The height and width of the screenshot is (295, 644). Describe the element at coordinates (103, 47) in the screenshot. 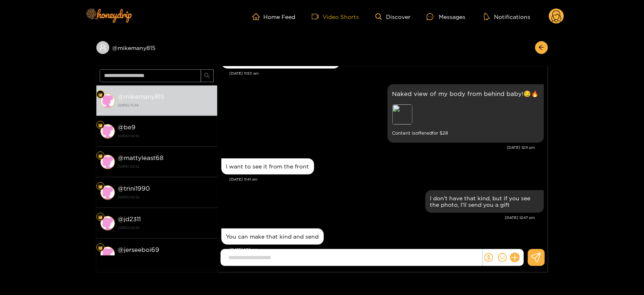

I see `span: user` at that location.